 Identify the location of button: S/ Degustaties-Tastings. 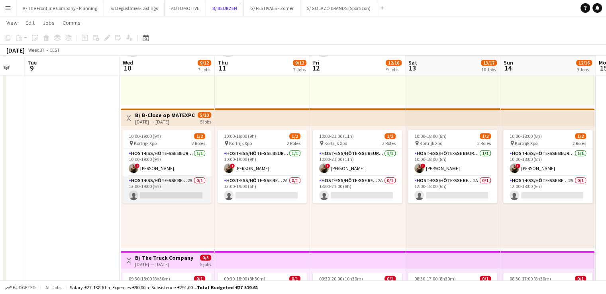
(134, 8).